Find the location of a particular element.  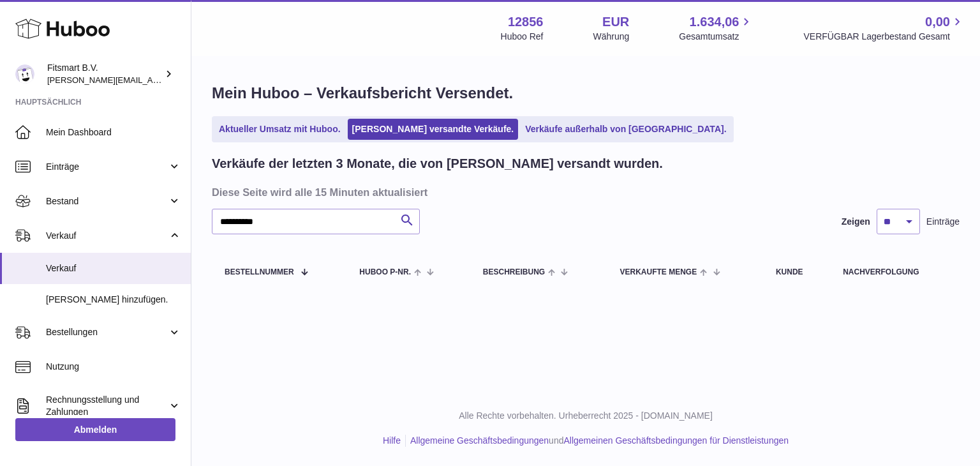

span: Bestellnummer is located at coordinates (259, 272).